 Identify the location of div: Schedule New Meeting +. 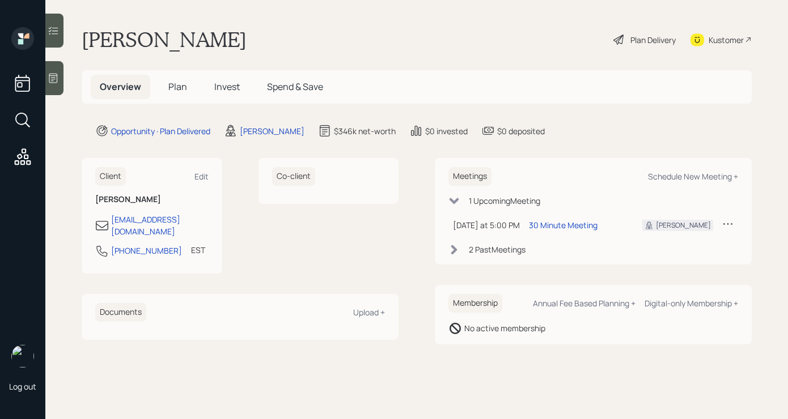
(693, 176).